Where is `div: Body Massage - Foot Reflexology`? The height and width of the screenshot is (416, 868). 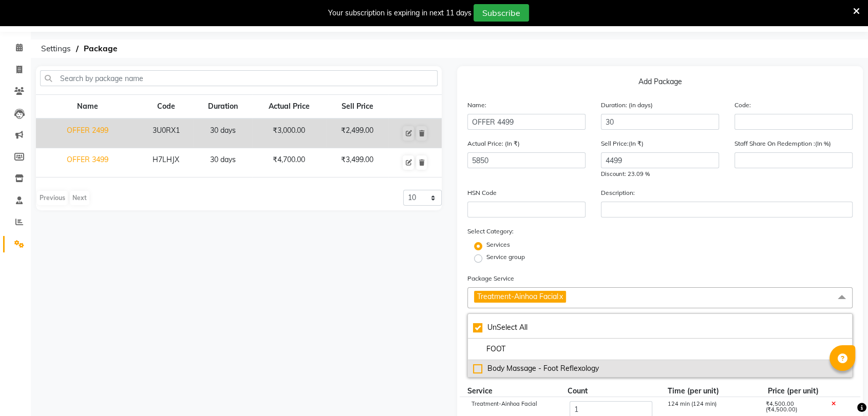
div: Body Massage - Foot Reflexology is located at coordinates (660, 368).